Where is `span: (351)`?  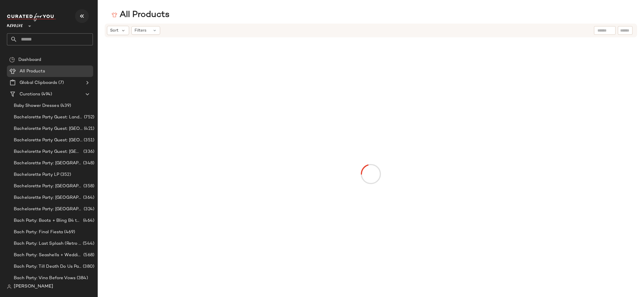
span: (351) is located at coordinates (88, 140).